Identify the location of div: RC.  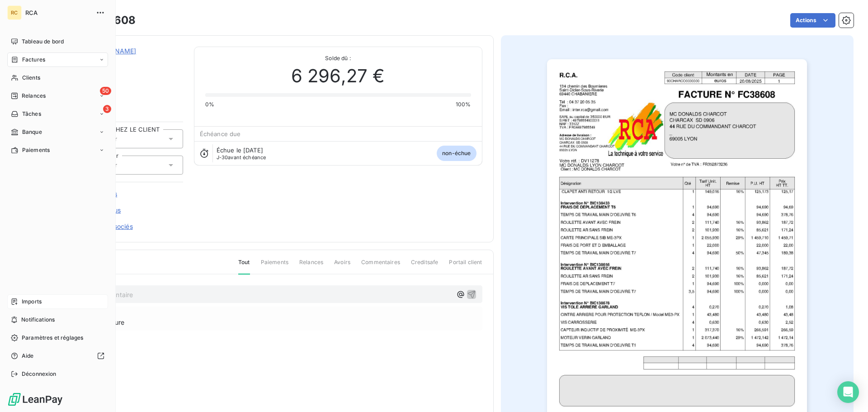
(14, 13).